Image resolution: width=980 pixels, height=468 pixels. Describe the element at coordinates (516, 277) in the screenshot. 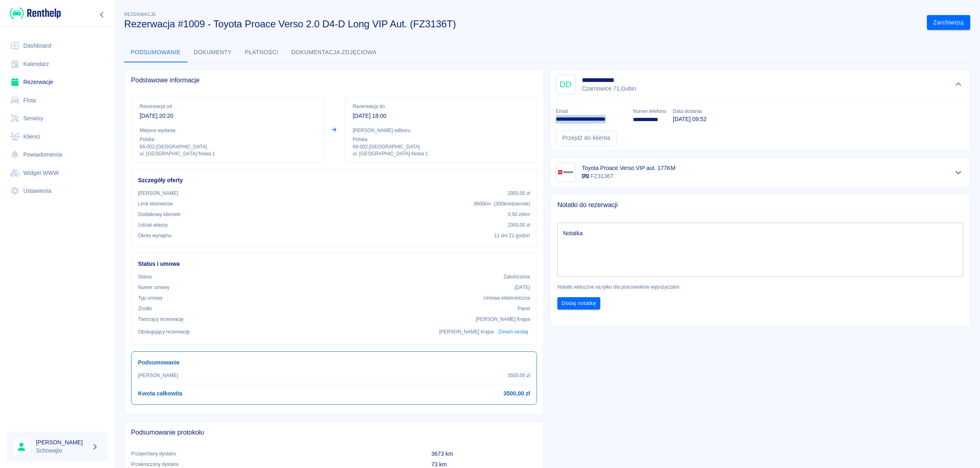

I see `p: Zakończona` at that location.